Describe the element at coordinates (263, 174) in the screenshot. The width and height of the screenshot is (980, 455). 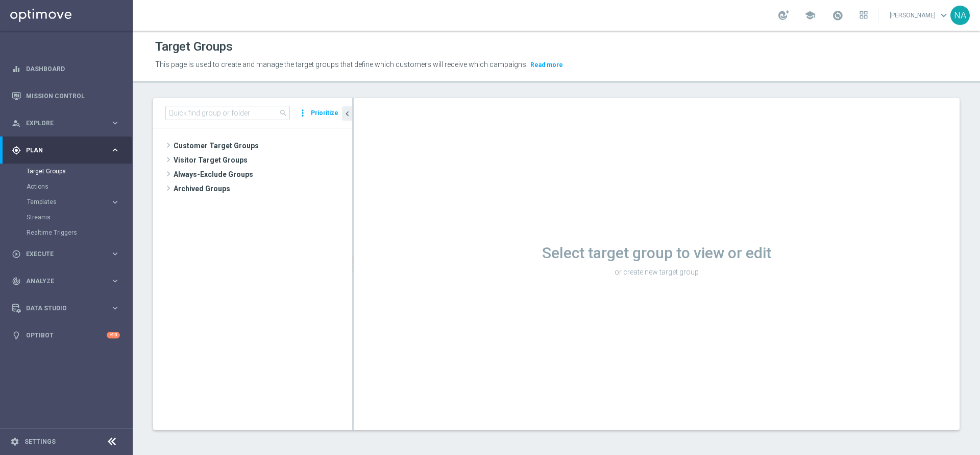
I see `span: Always-Exclude Groups` at that location.